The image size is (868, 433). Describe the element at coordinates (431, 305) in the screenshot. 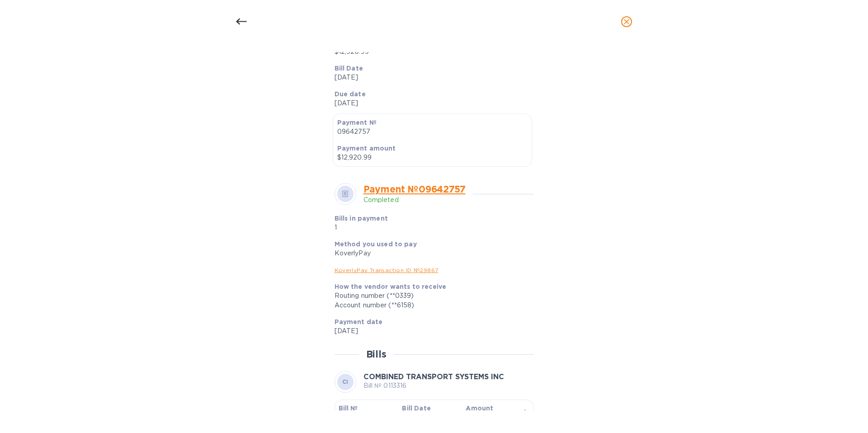

I see `div: Account number (**6158)` at that location.